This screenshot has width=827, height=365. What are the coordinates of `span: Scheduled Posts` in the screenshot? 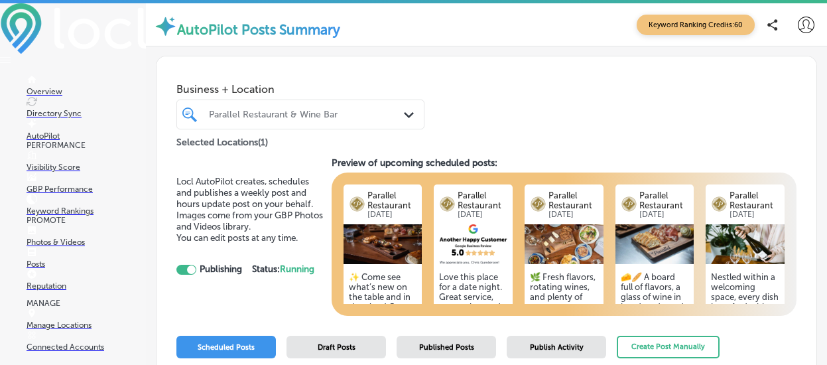 It's located at (226, 347).